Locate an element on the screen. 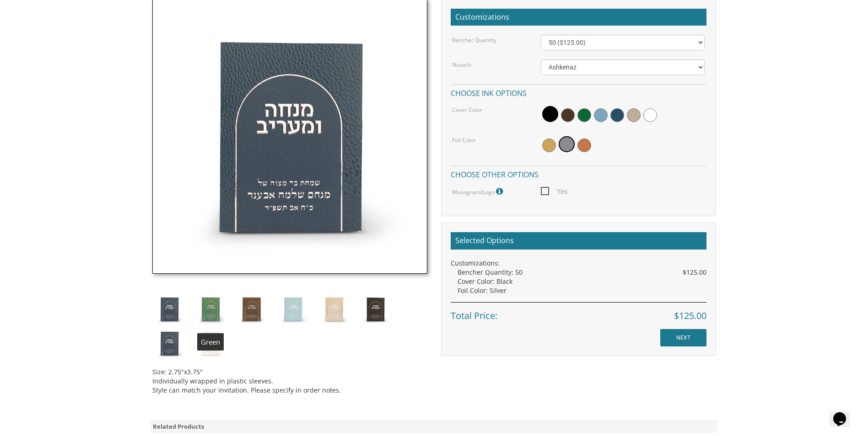 The width and height of the screenshot is (868, 436). img: Style3.3.jpg is located at coordinates (252, 309).